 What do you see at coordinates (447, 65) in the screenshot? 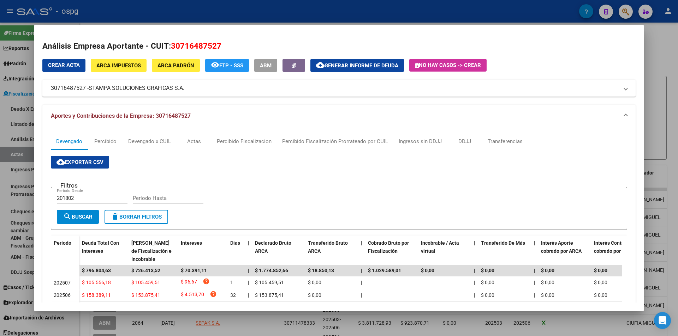
I see `span: No hay casos -> Crear` at bounding box center [447, 65].